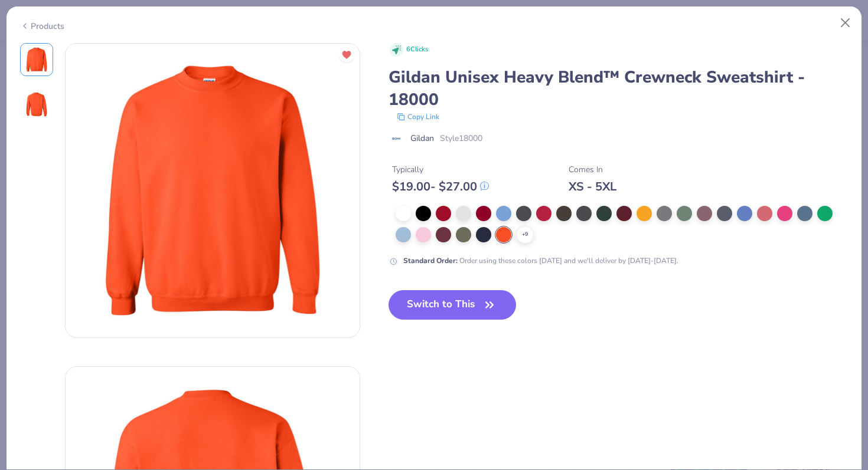 The width and height of the screenshot is (868, 470). What do you see at coordinates (440, 169) in the screenshot?
I see `div: Typically` at bounding box center [440, 169].